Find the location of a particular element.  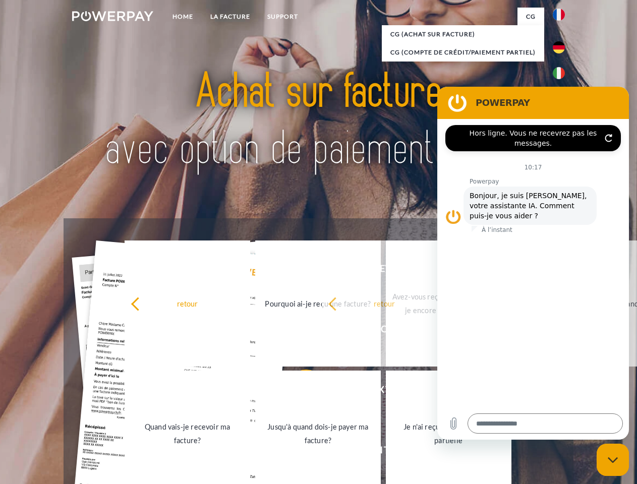

div: Jusqu'à quand dois-je payer ma facture? is located at coordinates (318, 434).